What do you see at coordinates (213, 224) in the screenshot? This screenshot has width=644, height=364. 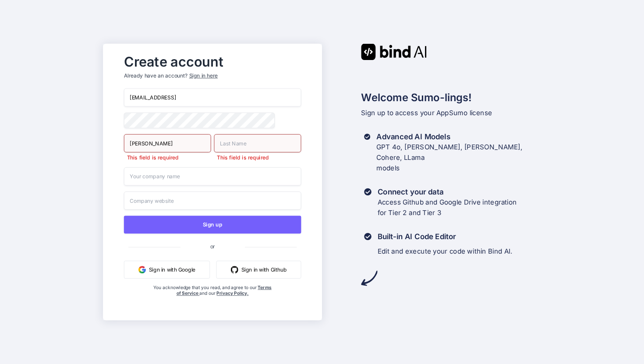 I see `button: Sign up` at bounding box center [213, 224].